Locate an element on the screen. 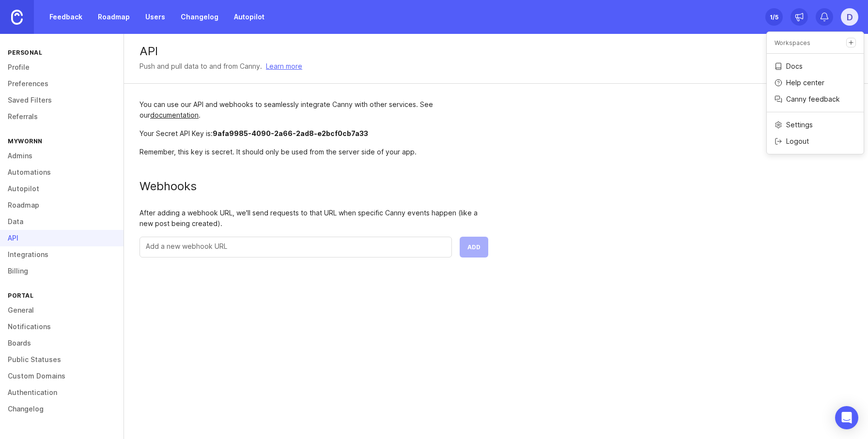 The width and height of the screenshot is (868, 439). a: Autopilot is located at coordinates (249, 17).